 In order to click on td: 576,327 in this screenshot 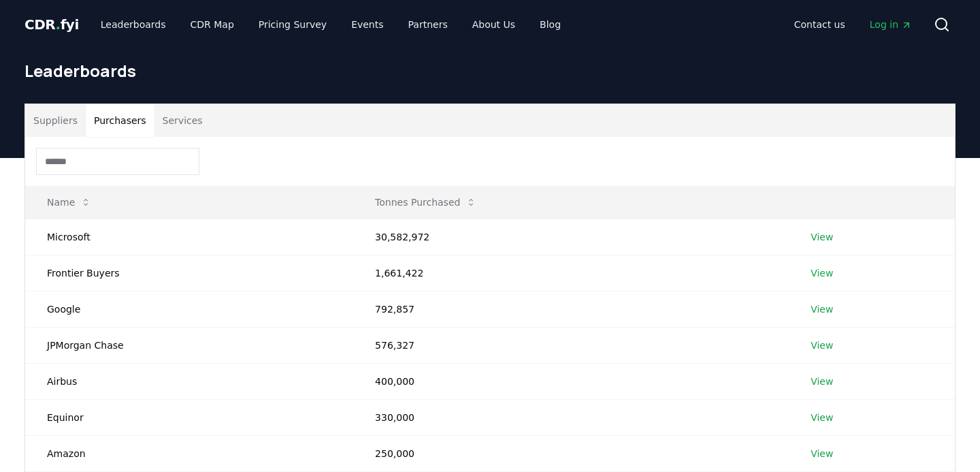, I will do `click(572, 345)`.